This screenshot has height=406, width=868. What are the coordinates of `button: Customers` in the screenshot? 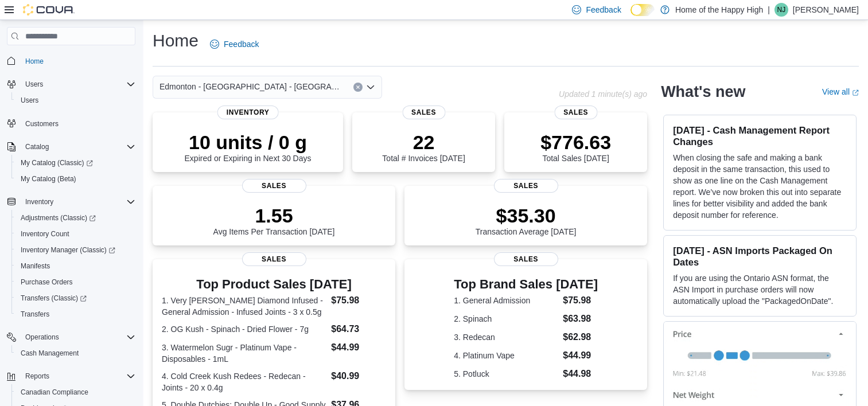 It's located at (71, 123).